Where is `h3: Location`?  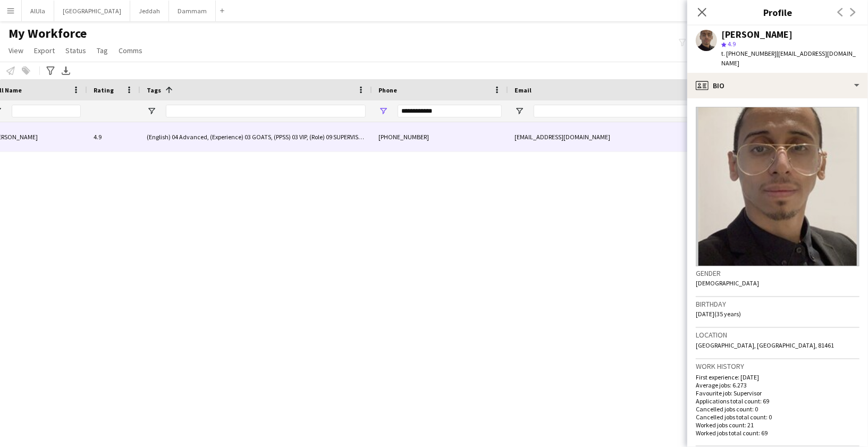
h3: Location is located at coordinates (777, 335).